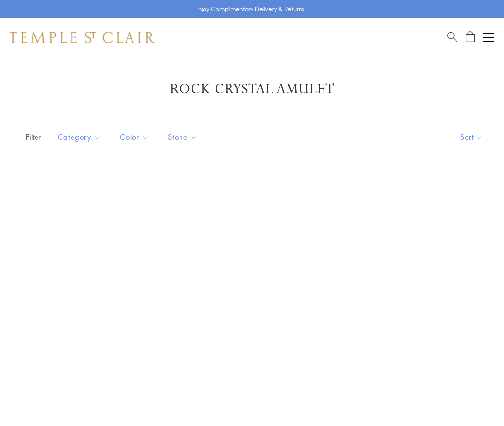 Image resolution: width=504 pixels, height=426 pixels. Describe the element at coordinates (135, 137) in the screenshot. I see `span: Color` at that location.